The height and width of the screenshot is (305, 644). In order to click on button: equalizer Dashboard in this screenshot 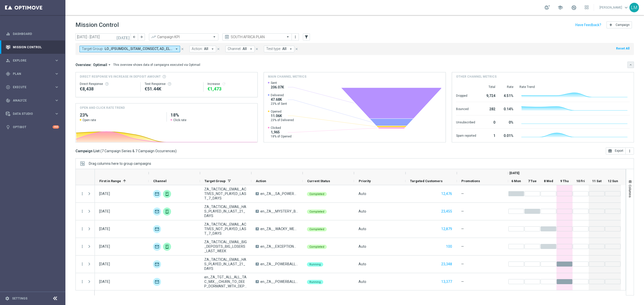, I will do `click(33, 34)`.